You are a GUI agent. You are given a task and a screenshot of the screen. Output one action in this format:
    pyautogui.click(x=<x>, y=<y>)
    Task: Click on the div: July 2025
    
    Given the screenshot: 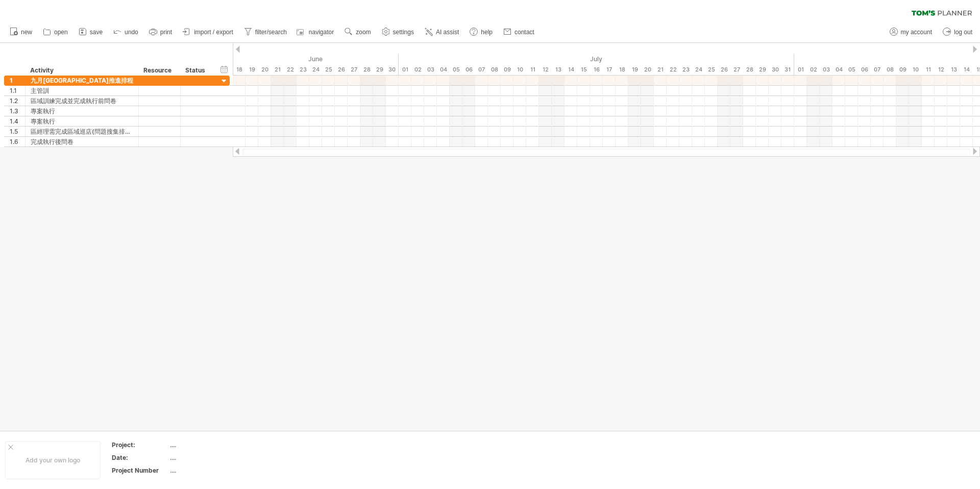 What is the action you would take?
    pyautogui.click(x=596, y=59)
    